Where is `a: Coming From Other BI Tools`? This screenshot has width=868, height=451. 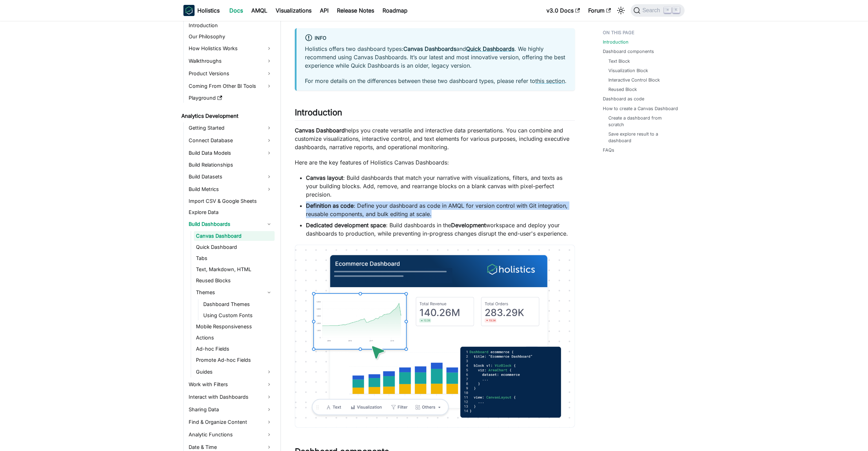 a: Coming From Other BI Tools is located at coordinates (230, 86).